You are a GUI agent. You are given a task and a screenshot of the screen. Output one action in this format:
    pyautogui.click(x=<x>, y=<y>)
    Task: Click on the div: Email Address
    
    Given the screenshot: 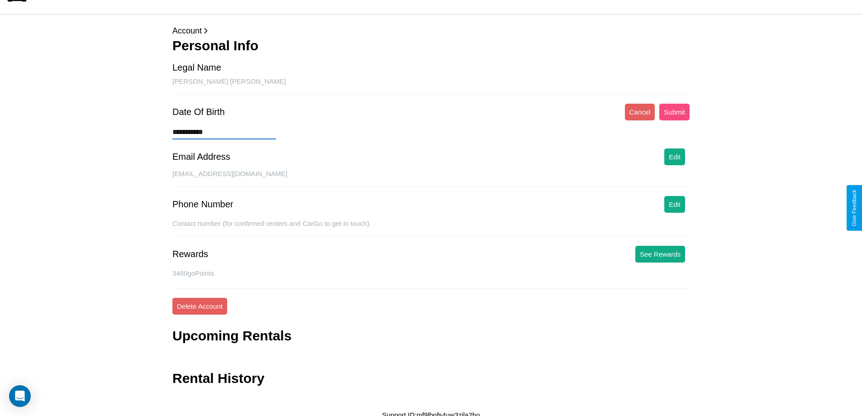 What is the action you would take?
    pyautogui.click(x=201, y=157)
    